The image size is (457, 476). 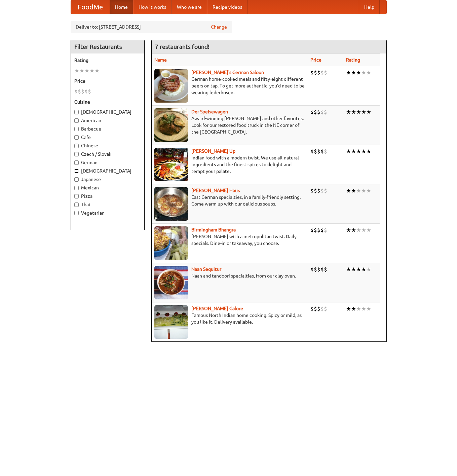 I want to click on a: Recipe videos, so click(x=228, y=7).